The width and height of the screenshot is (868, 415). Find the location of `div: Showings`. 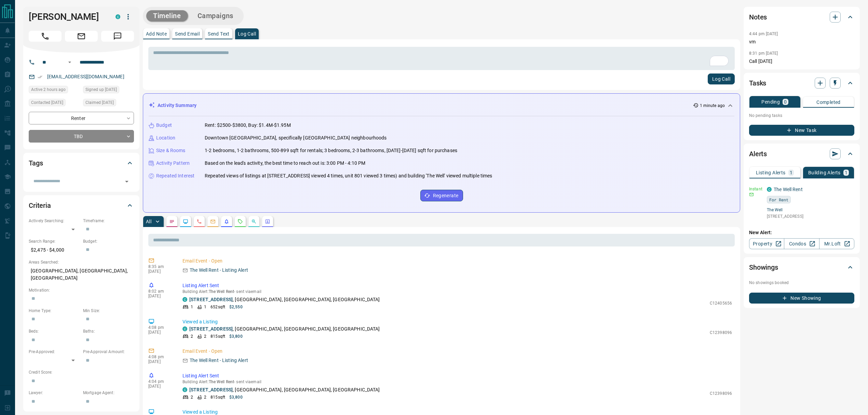

div: Showings is located at coordinates (801, 267).